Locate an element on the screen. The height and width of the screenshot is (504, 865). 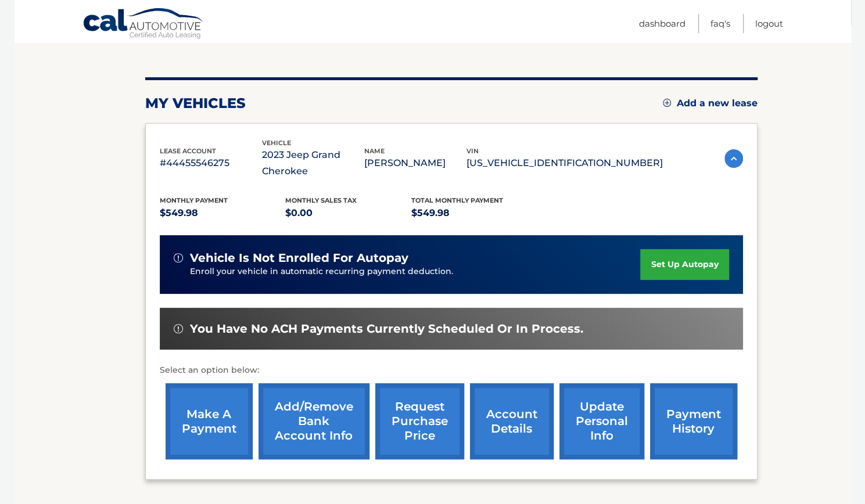
span: Monthly Payment is located at coordinates (193, 200).